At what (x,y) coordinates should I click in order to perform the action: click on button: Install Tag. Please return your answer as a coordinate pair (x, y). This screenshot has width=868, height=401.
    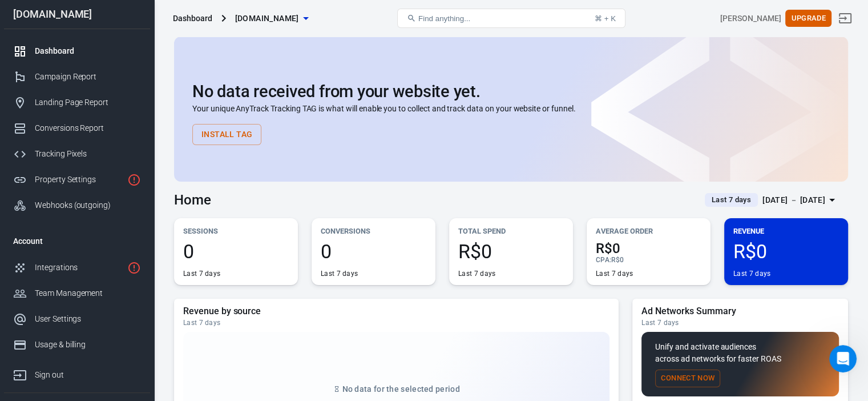
    Looking at the image, I should click on (227, 134).